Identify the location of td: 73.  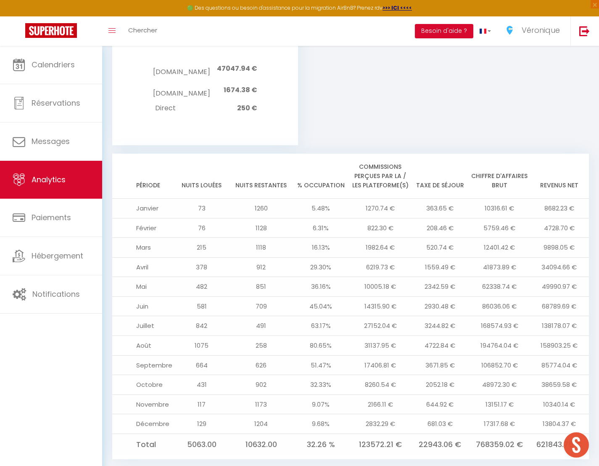
(202, 208).